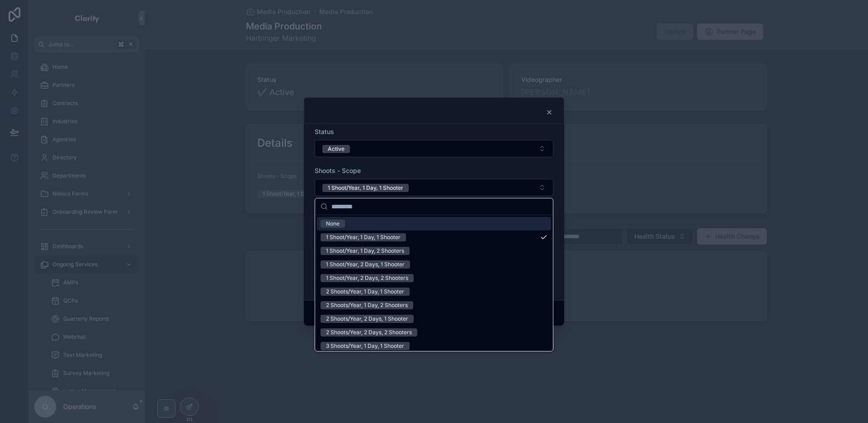 The image size is (868, 423). Describe the element at coordinates (365, 292) in the screenshot. I see `div: 2 Shoots/Year, 1 Day, 1 Shooter` at that location.